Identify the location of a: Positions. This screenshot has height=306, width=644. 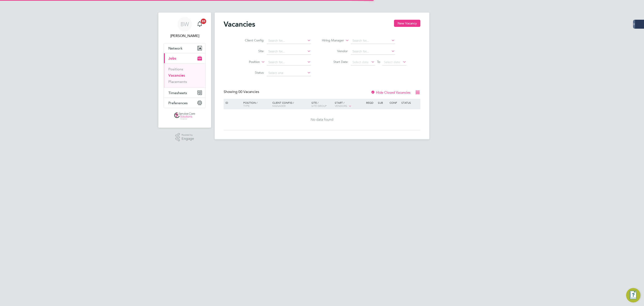
(176, 69).